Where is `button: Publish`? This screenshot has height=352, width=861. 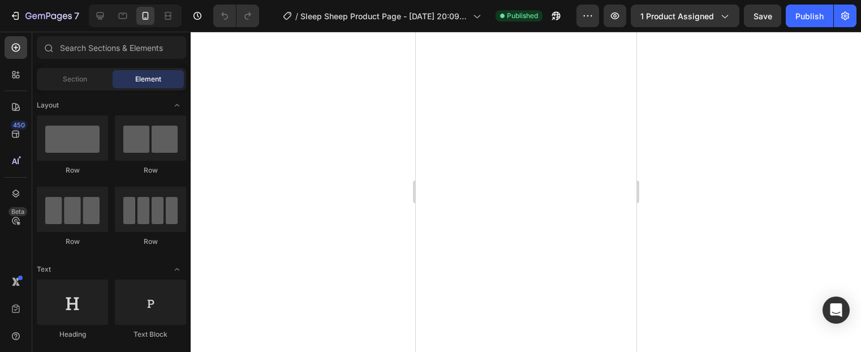
button: Publish is located at coordinates (810, 16).